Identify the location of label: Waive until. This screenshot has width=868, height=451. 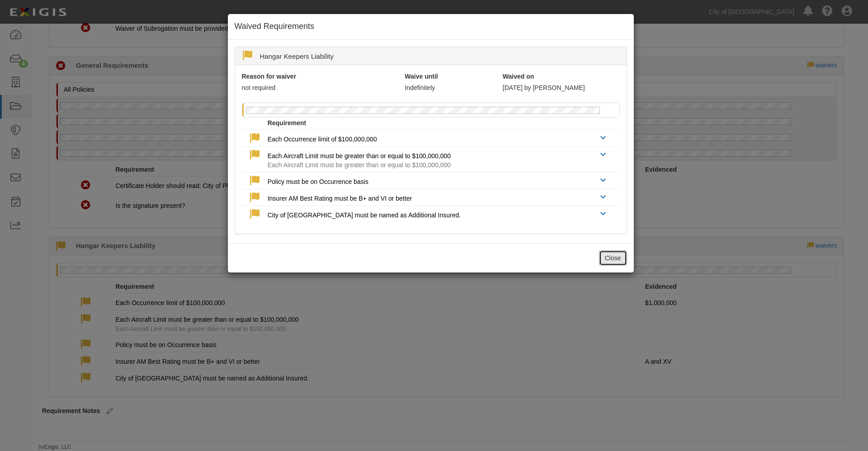
(421, 76).